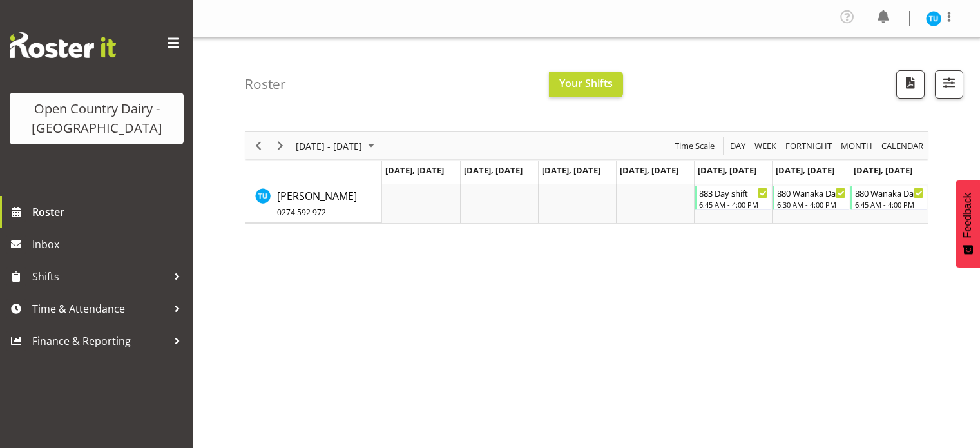  What do you see at coordinates (586, 83) in the screenshot?
I see `span: Your Shifts` at bounding box center [586, 83].